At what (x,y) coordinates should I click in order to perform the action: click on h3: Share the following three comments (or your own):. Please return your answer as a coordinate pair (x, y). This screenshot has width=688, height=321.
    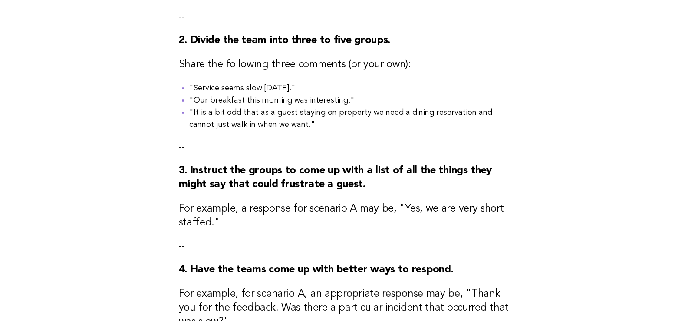
    Looking at the image, I should click on (344, 65).